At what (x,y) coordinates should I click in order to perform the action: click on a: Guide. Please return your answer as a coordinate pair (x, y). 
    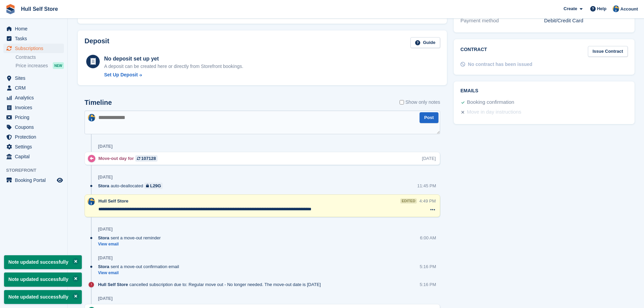
    Looking at the image, I should click on (426, 42).